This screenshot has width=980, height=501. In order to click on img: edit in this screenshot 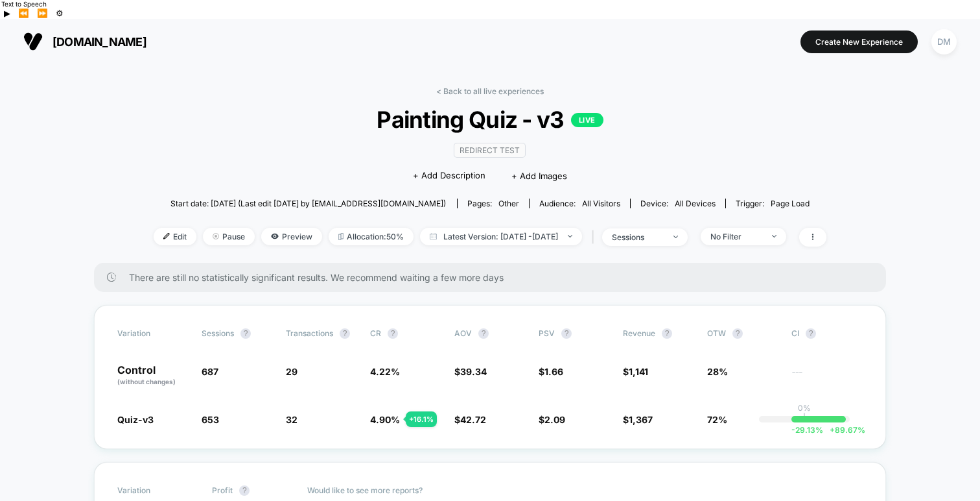, I will do `click(167, 236)`.